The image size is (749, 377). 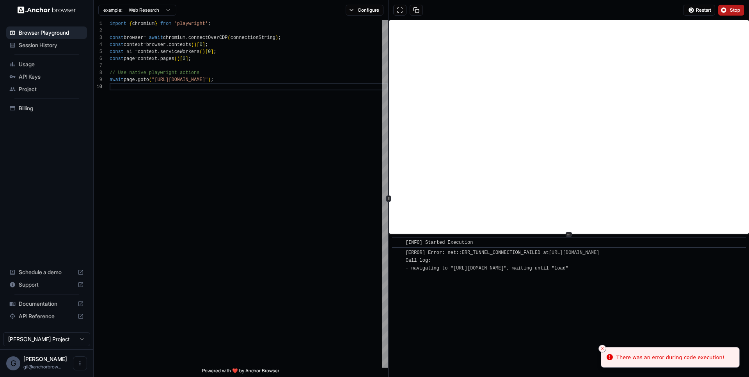 I want to click on span: Gil Dankner, so click(x=45, y=359).